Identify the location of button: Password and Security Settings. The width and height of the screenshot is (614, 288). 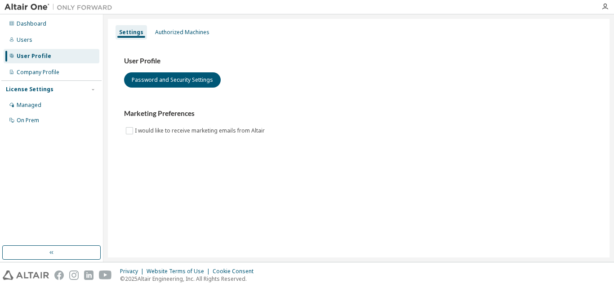
(172, 80).